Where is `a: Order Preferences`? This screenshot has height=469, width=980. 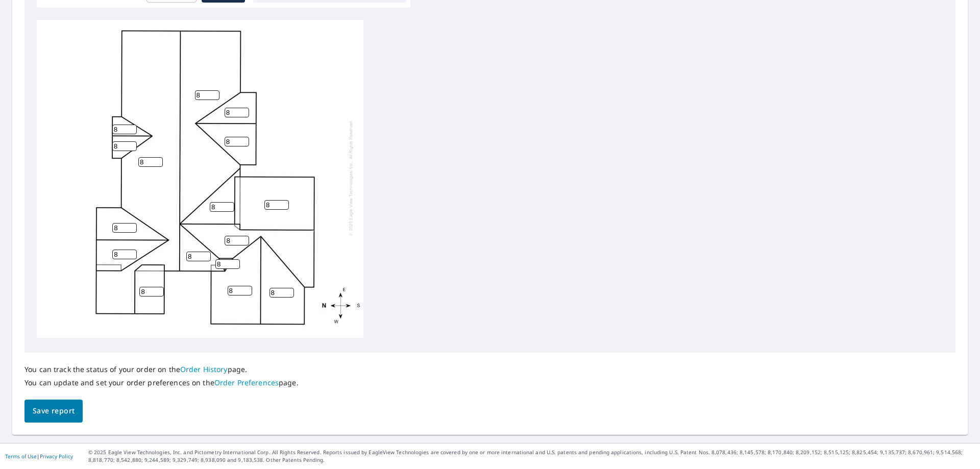
a: Order Preferences is located at coordinates (247, 382).